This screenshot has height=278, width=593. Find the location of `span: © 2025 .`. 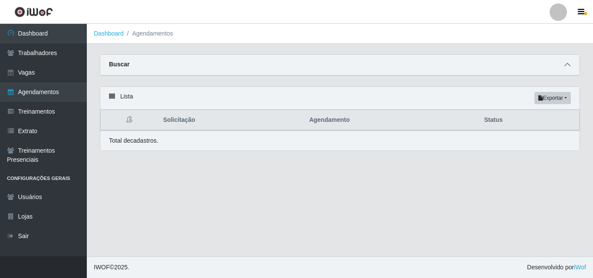

span: © 2025 . is located at coordinates (112, 267).